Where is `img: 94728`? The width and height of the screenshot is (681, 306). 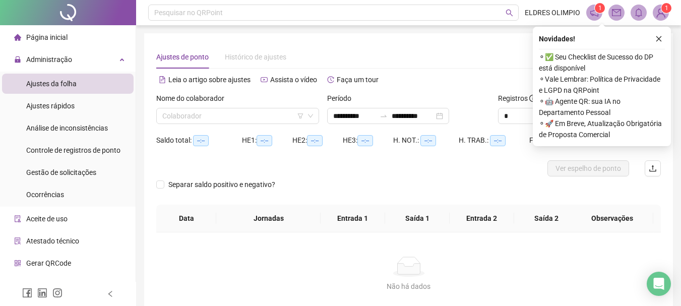
img: 94728 is located at coordinates (661, 13).